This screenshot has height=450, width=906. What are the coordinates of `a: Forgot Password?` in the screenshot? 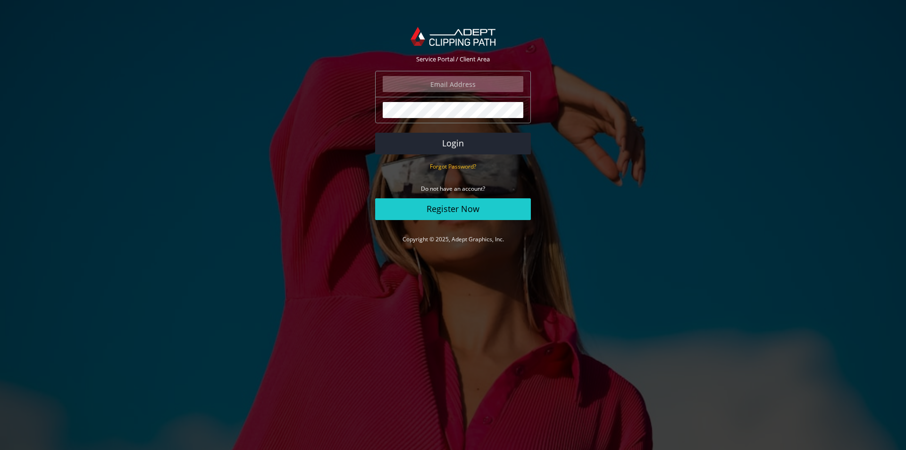 It's located at (453, 166).